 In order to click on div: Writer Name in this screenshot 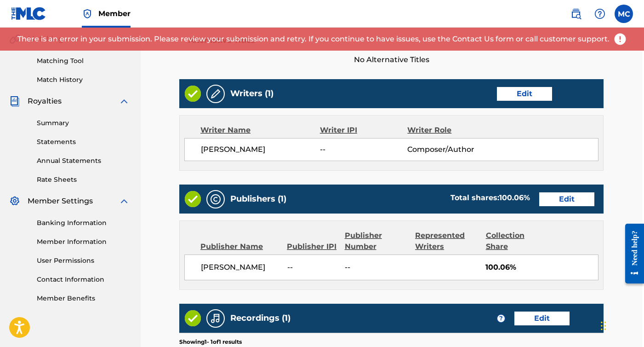, I will do `click(260, 131)`.